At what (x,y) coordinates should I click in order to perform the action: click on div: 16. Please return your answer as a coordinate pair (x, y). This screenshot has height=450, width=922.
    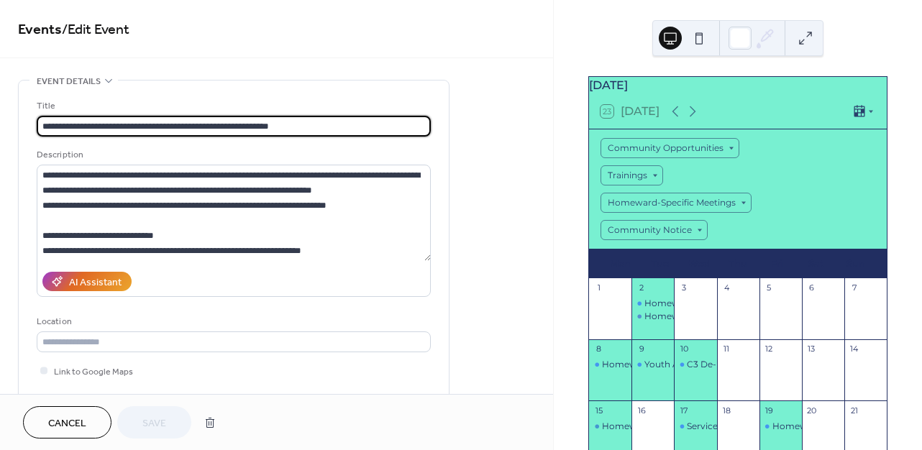
    Looking at the image, I should click on (641, 410).